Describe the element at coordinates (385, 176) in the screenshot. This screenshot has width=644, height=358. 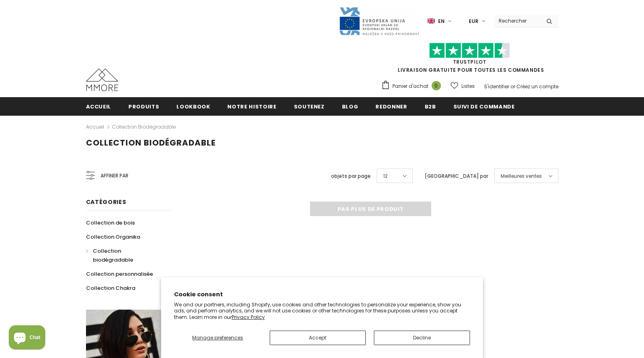
I see `span: 12` at that location.